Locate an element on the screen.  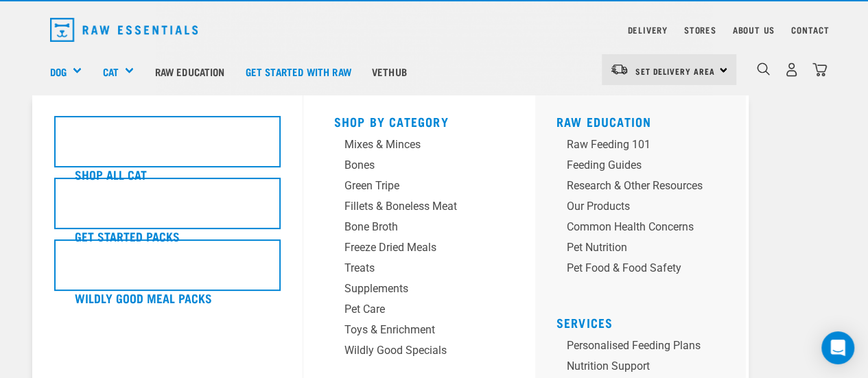
div: Raw Feeding 101 is located at coordinates (634, 145).